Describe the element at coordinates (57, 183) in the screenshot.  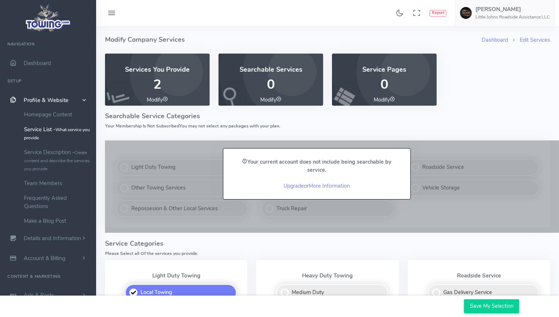
I see `a: Team Members` at that location.